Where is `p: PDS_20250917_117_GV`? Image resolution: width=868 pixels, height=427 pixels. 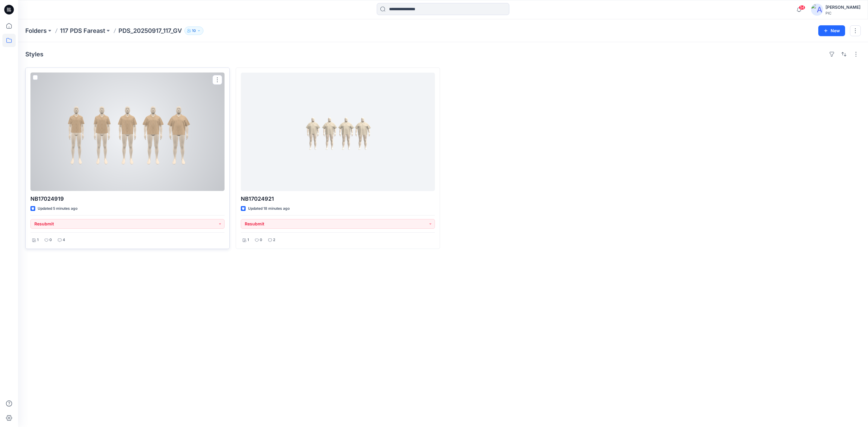
p: PDS_20250917_117_GV is located at coordinates (150, 31).